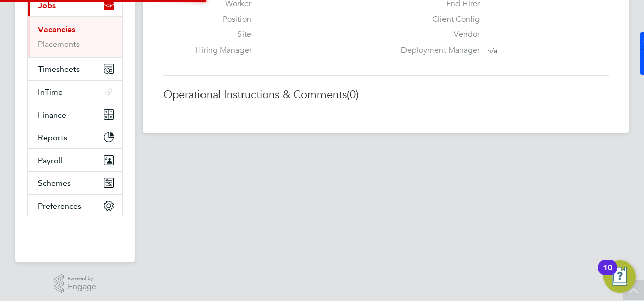 The width and height of the screenshot is (644, 301). What do you see at coordinates (59, 69) in the screenshot?
I see `span: Timesheets` at bounding box center [59, 69].